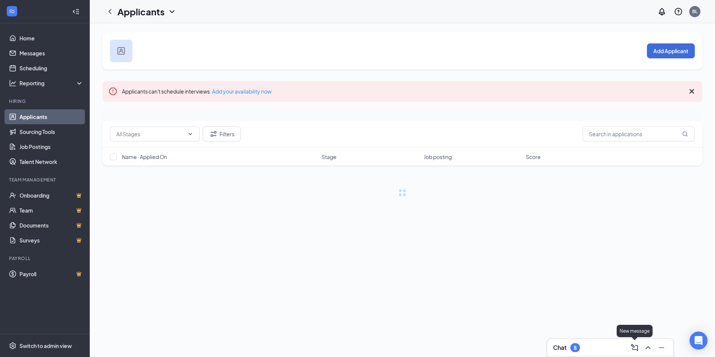  What do you see at coordinates (692, 91) in the screenshot?
I see `svg: Cross` at bounding box center [692, 91].